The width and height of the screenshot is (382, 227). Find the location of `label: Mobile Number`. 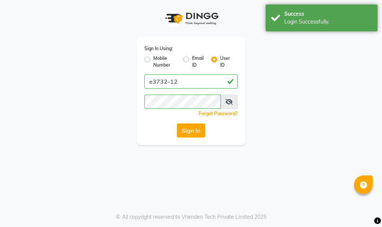

label: Mobile Number is located at coordinates (165, 62).